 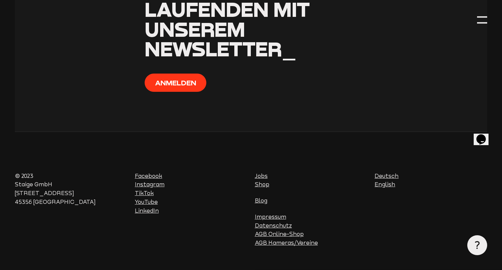 I want to click on span: Newsletter_, so click(x=220, y=49).